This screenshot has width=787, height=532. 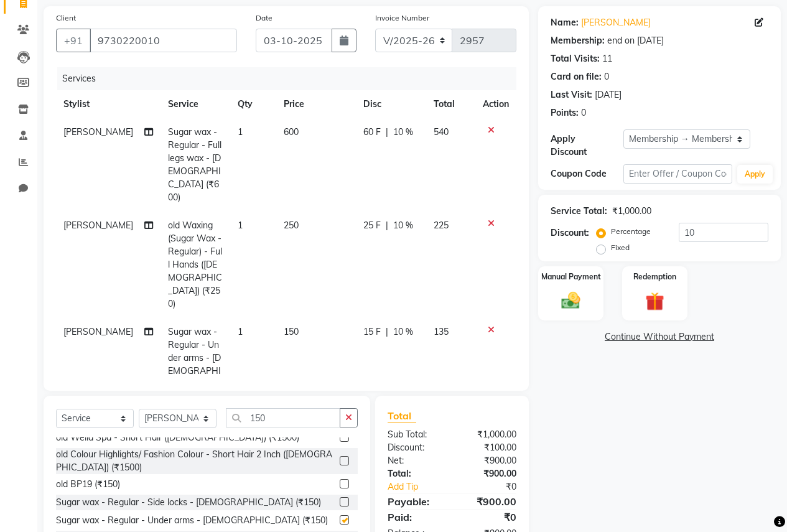 What do you see at coordinates (441, 132) in the screenshot?
I see `span: 540` at bounding box center [441, 132].